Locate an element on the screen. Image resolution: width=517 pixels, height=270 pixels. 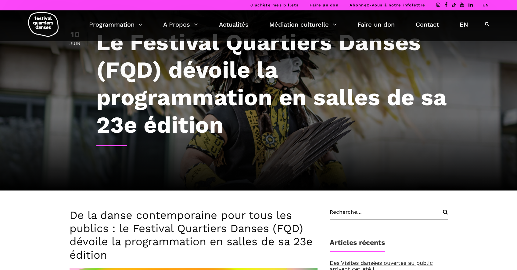
h3: De la danse contemporaine pour tous les publics : le Festival Quartiers Danses (FQD) dévoile la p... is located at coordinates (194, 235).